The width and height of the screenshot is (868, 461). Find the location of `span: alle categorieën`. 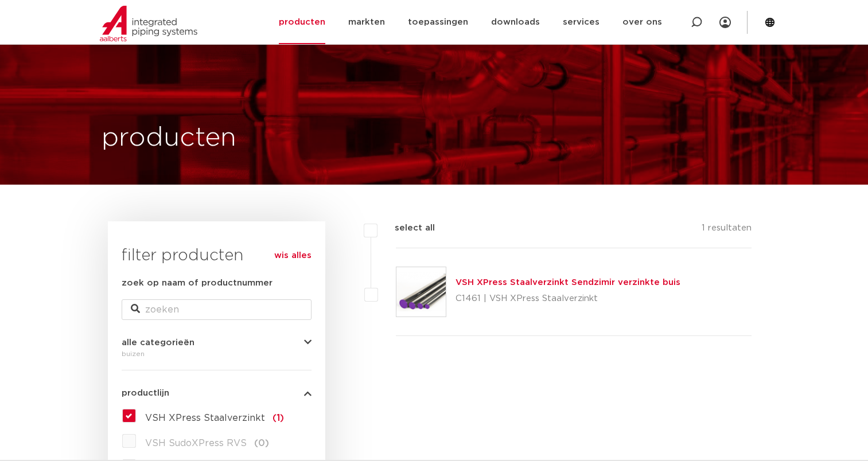

span: alle categorieën is located at coordinates (157, 343).